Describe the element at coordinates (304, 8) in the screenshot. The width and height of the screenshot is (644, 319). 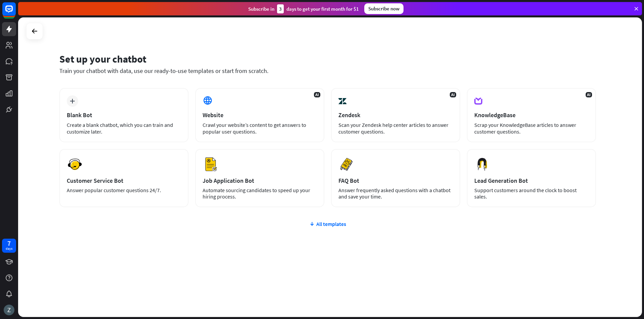
I see `div: Subscribe in days to get your first month for $1` at that location.